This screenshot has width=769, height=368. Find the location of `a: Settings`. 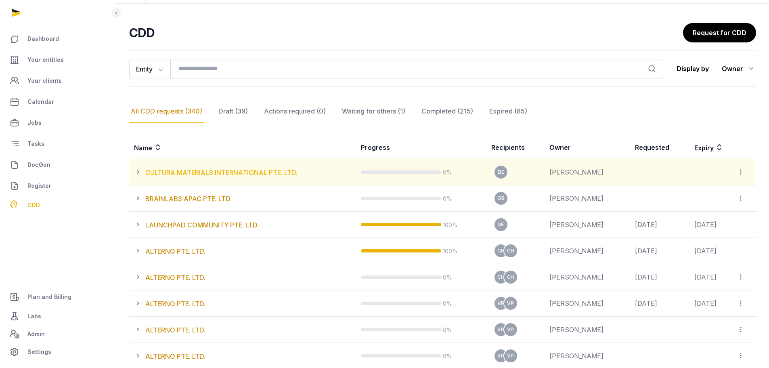

a: Settings is located at coordinates (58, 352).